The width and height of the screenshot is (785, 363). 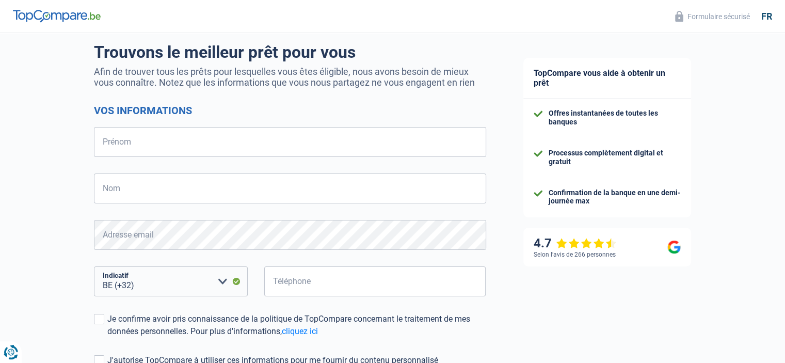 What do you see at coordinates (375, 281) in the screenshot?
I see `input: 401020304` at bounding box center [375, 281].